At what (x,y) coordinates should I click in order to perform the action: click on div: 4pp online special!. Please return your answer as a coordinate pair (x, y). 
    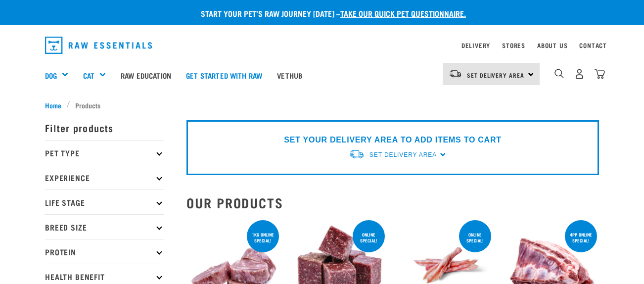
    Looking at the image, I should click on (581, 237).